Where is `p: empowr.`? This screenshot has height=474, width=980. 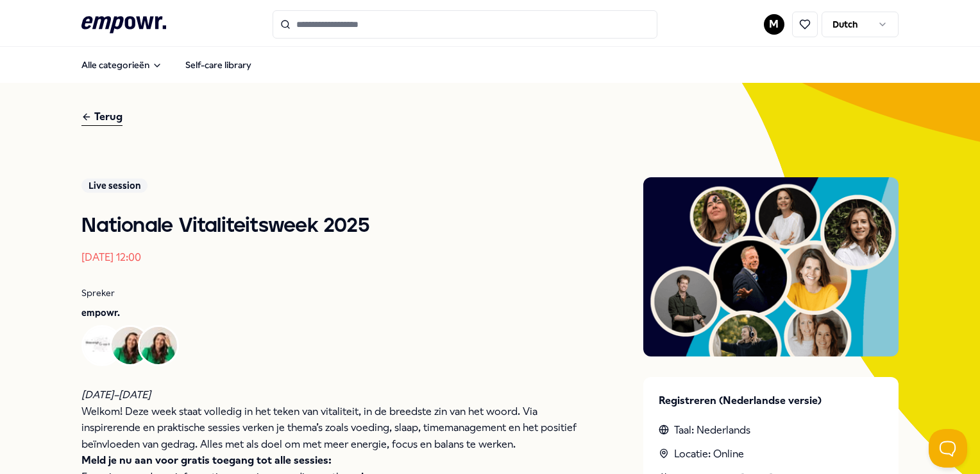
p: empowr. is located at coordinates (337, 313).